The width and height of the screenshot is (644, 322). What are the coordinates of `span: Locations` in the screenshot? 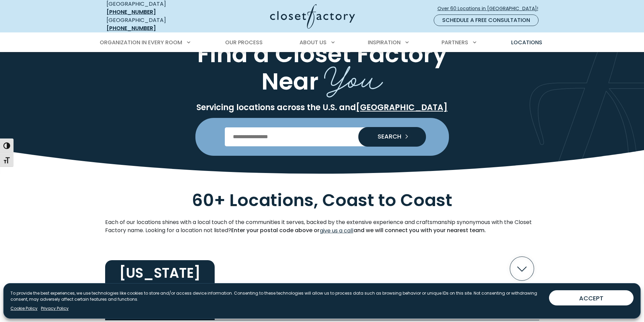 It's located at (527, 42).